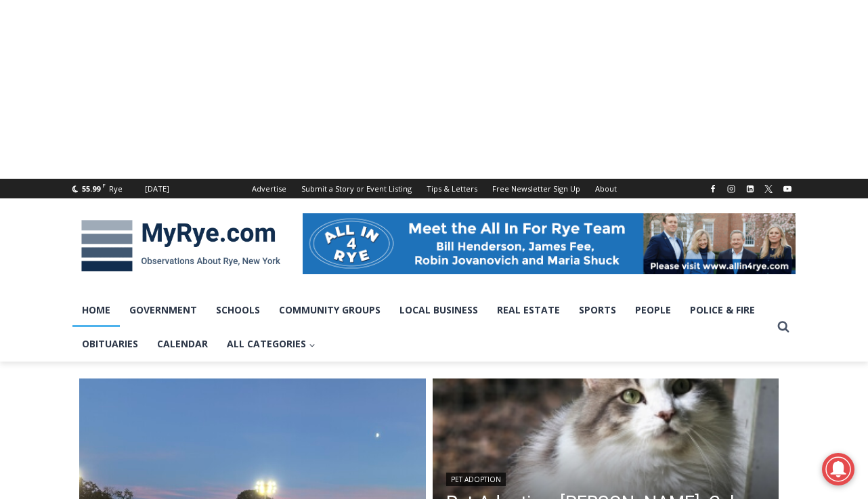  What do you see at coordinates (549, 244) in the screenshot?
I see `img: All in for Rye` at bounding box center [549, 244].